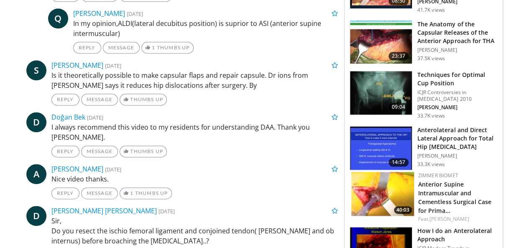 This screenshot has height=248, width=529. I want to click on p: Nice video thanks., so click(194, 179).